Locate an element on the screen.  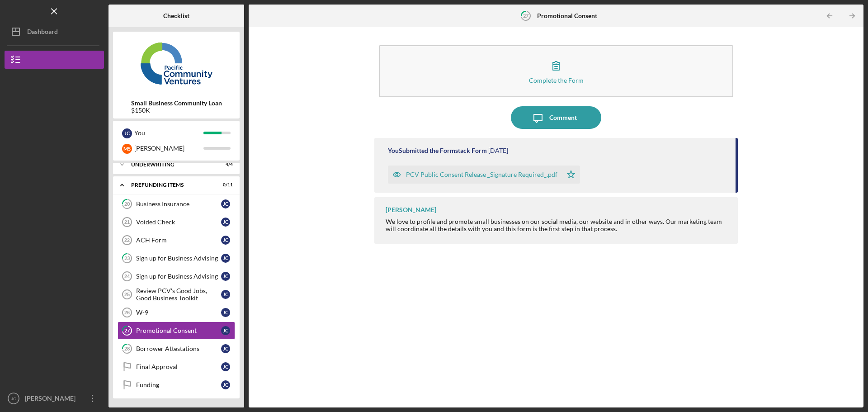
button: PCV Public Consent Release _Signature Required_.pdf is located at coordinates (484, 175).